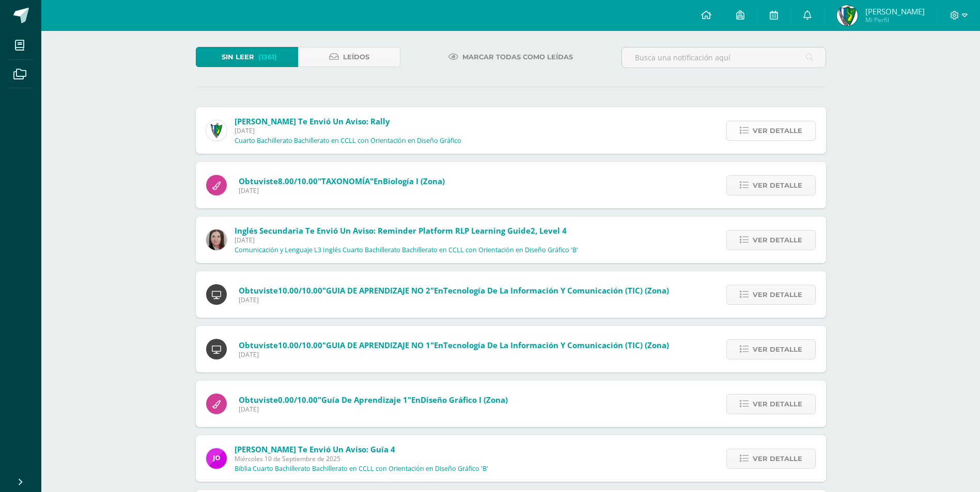  Describe the element at coordinates (361, 459) in the screenshot. I see `span: Miércoles 10 de Septiembre de 2025` at that location.